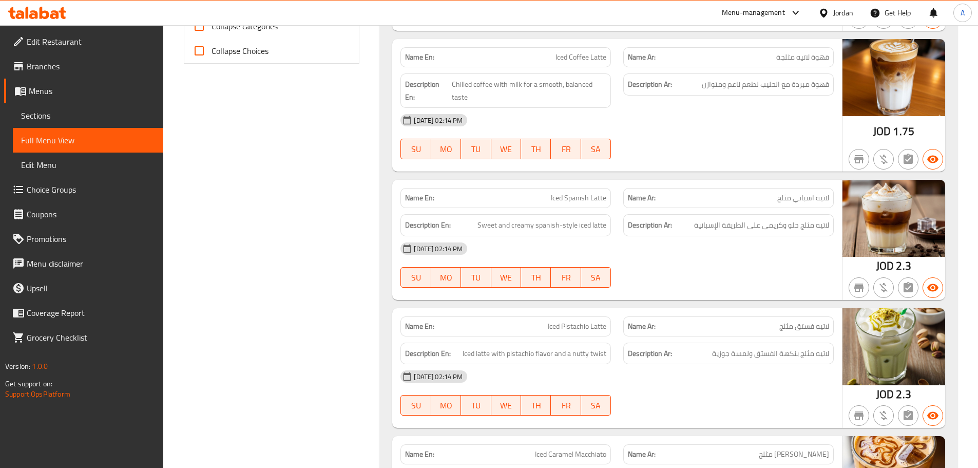 The image size is (978, 468). Describe the element at coordinates (894, 347) in the screenshot. I see `img: iced_pistachio_latte638925082966504968.jpg` at that location.